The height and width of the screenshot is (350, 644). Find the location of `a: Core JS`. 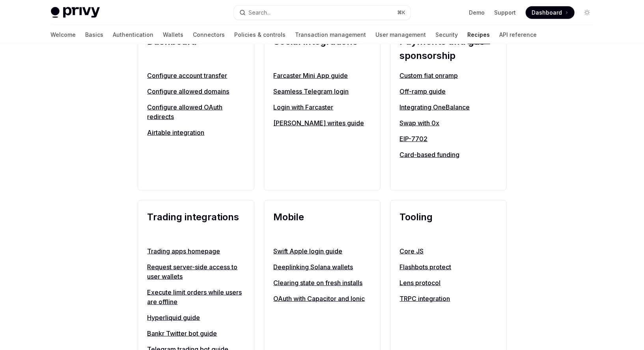

a: Core JS is located at coordinates (448, 251).